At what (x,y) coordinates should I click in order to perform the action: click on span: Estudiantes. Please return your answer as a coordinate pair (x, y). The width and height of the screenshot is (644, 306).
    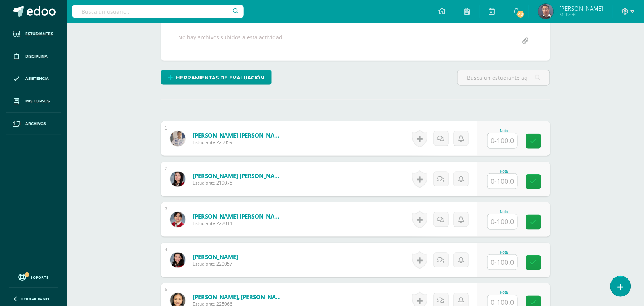
    Looking at the image, I should click on (39, 34).